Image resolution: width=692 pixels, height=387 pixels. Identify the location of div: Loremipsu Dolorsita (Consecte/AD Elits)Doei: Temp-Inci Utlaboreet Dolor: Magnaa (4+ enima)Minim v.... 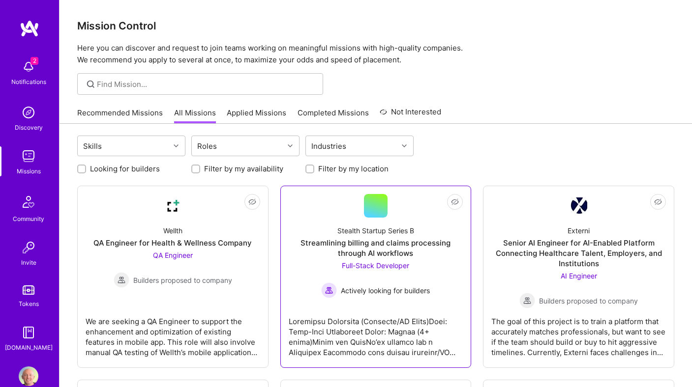
(376, 333).